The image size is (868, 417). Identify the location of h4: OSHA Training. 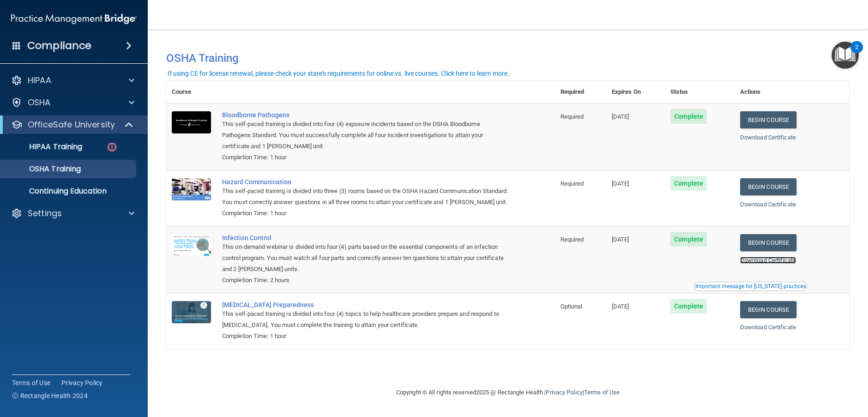
(508, 58).